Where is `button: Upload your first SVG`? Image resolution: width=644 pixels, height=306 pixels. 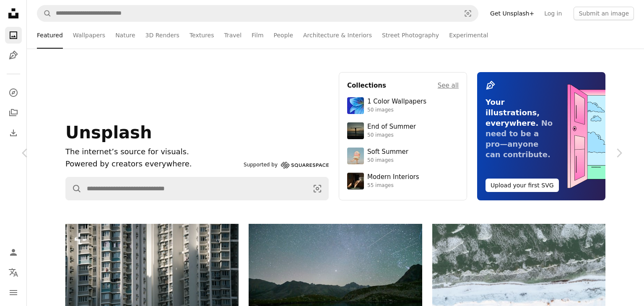
button: Upload your first SVG is located at coordinates (522, 185).